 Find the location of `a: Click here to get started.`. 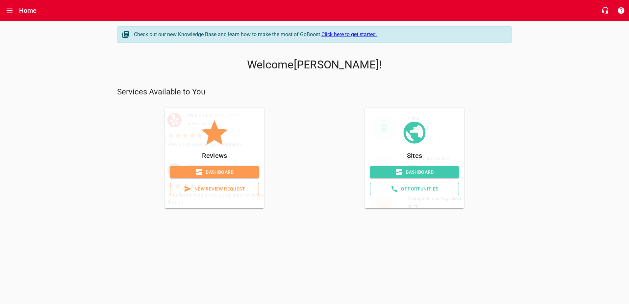

a: Click here to get started. is located at coordinates (349, 34).